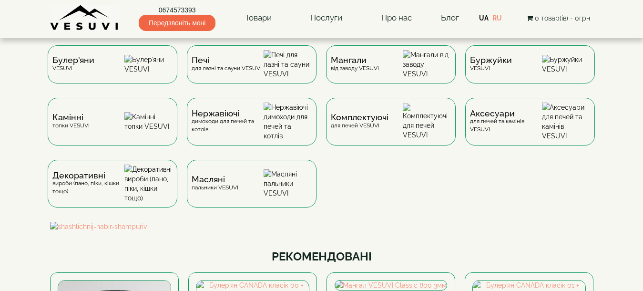  What do you see at coordinates (88, 175) in the screenshot?
I see `span: Декоративні` at bounding box center [88, 175].